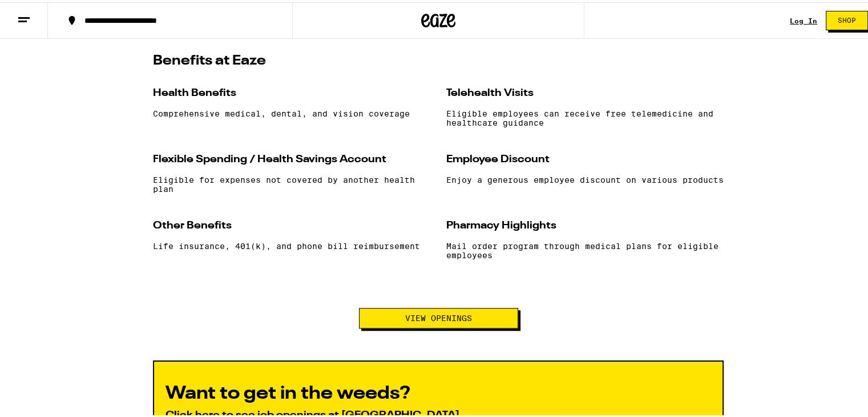 The image size is (868, 417). I want to click on a: View Openings, so click(438, 316).